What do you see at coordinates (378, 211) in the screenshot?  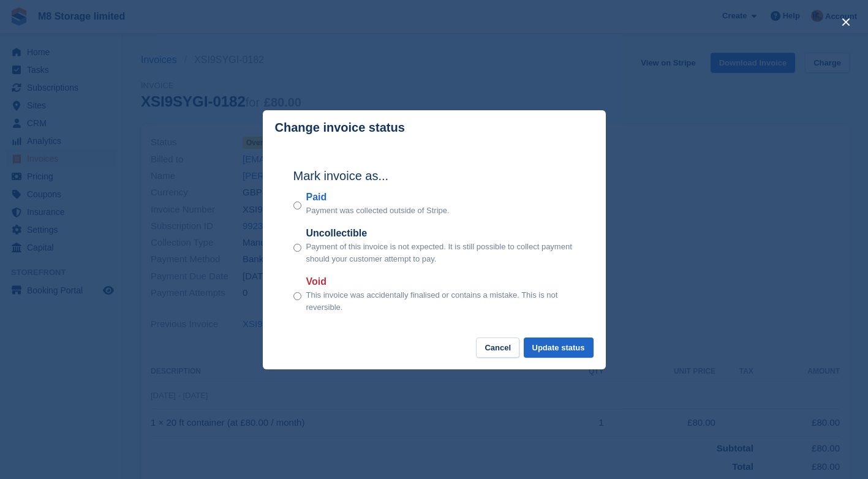 I see `p: Payment was collected outside of Stripe.` at bounding box center [378, 211].